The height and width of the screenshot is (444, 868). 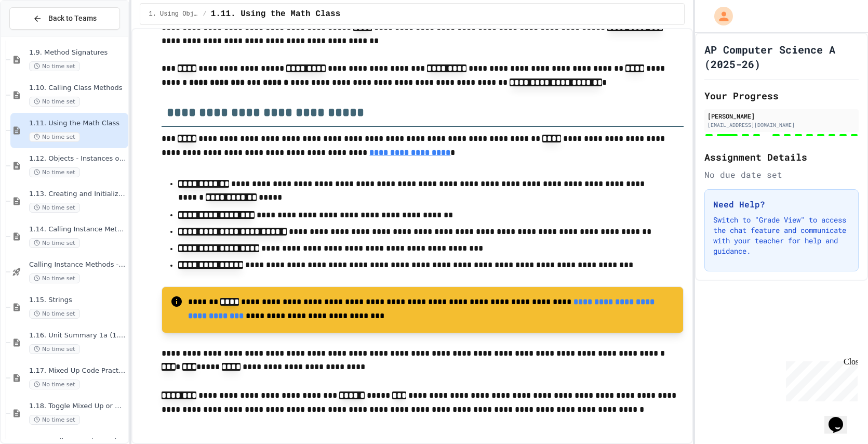 What do you see at coordinates (781, 57) in the screenshot?
I see `h1: AP Computer Science A (2025-26)` at bounding box center [781, 57].